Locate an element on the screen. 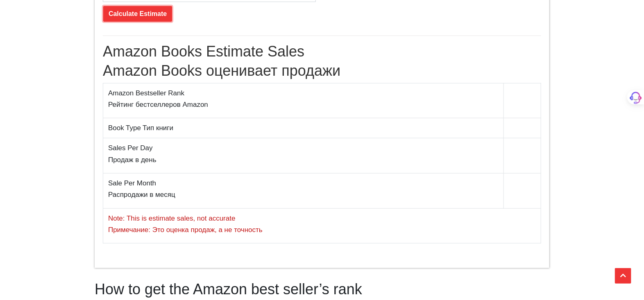 Image resolution: width=644 pixels, height=300 pixels. td: Amazon Bestseller Rank is located at coordinates (304, 100).